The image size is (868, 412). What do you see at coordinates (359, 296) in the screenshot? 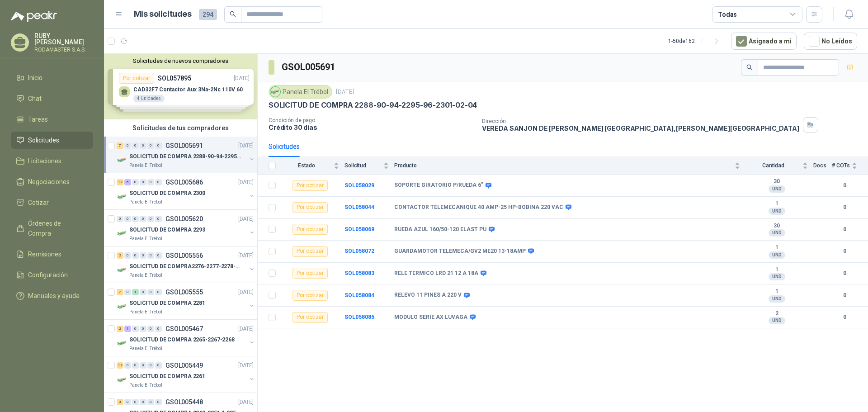
I see `a: SOL058084` at bounding box center [359, 296].